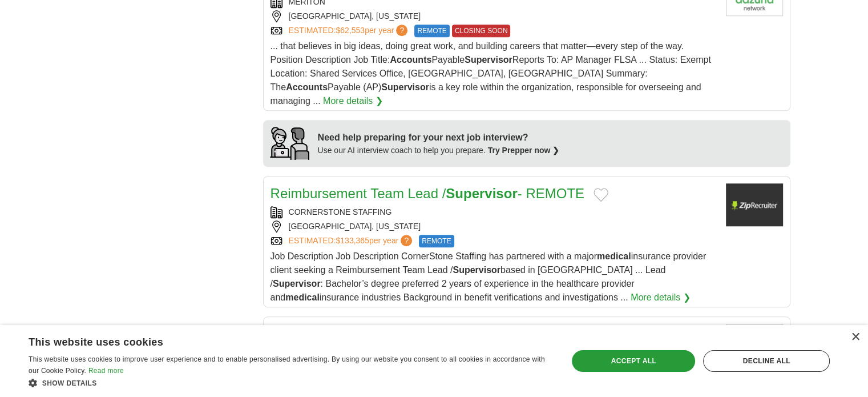  Describe the element at coordinates (524, 151) in the screenshot. I see `a: Try Prepper now ❯` at that location.